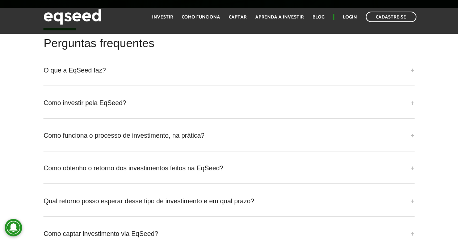 This screenshot has height=241, width=458. What do you see at coordinates (163, 17) in the screenshot?
I see `a: Investir` at bounding box center [163, 17].